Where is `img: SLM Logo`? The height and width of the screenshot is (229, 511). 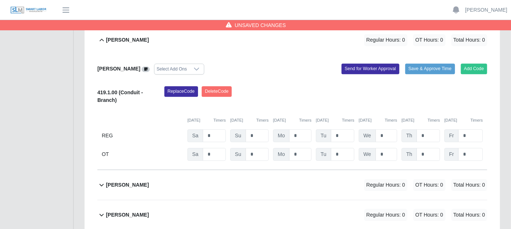 img: SLM Logo is located at coordinates (29, 10).